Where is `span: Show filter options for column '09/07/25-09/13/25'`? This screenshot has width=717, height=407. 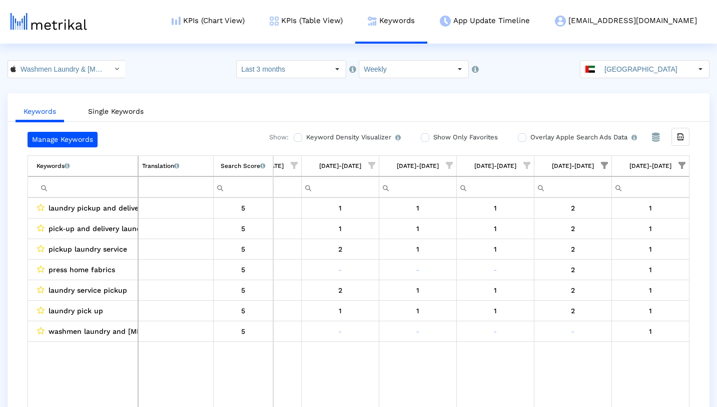 span: Show filter options for column '09/07/25-09/13/25' is located at coordinates (450, 165).